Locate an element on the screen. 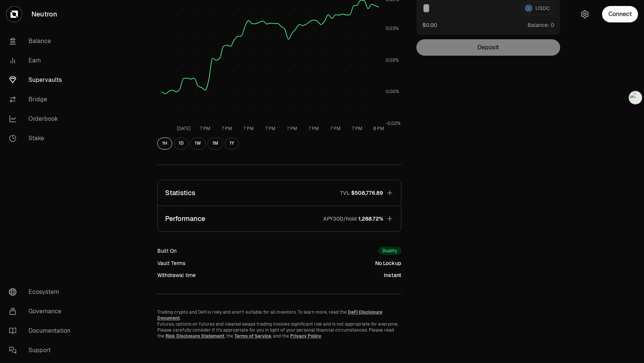 The width and height of the screenshot is (644, 363). div: No Lockup is located at coordinates (388, 263).